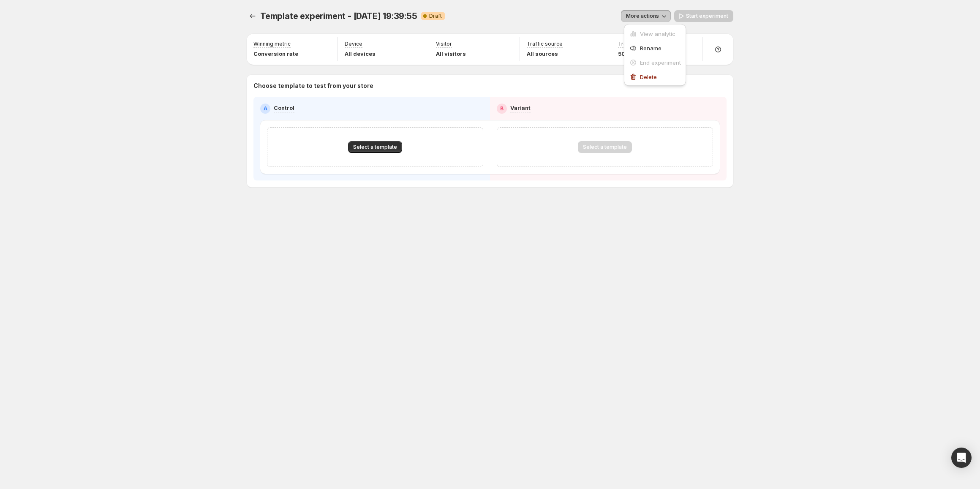 This screenshot has height=489, width=980. Describe the element at coordinates (643, 16) in the screenshot. I see `span: More actions` at that location.